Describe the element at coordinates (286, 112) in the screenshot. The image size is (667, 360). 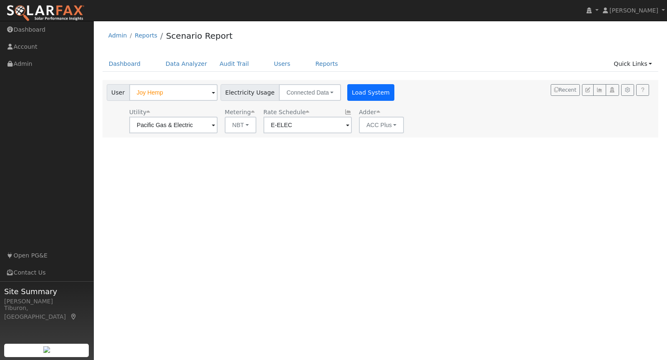
I see `span: Alias: HE1` at that location.